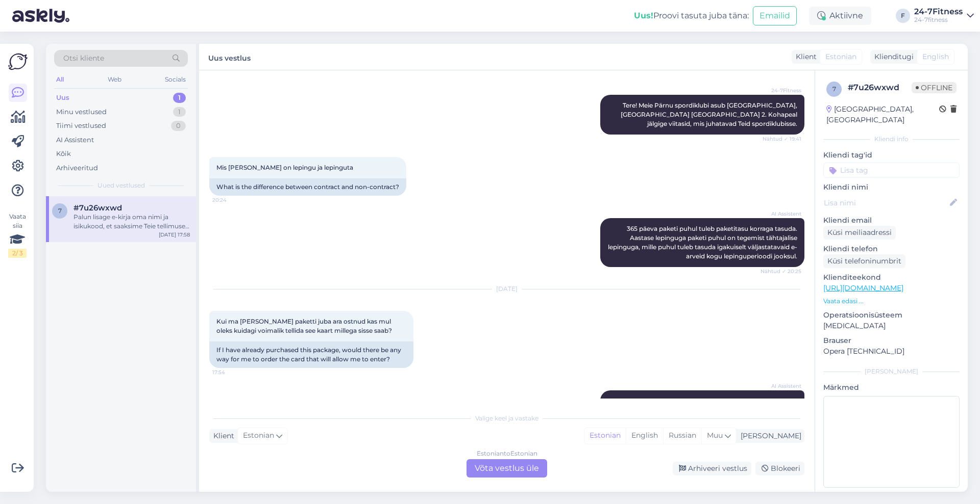  I want to click on div: If I have already purchased this package, would there be any way for me to order the card that wi..., so click(311, 355).